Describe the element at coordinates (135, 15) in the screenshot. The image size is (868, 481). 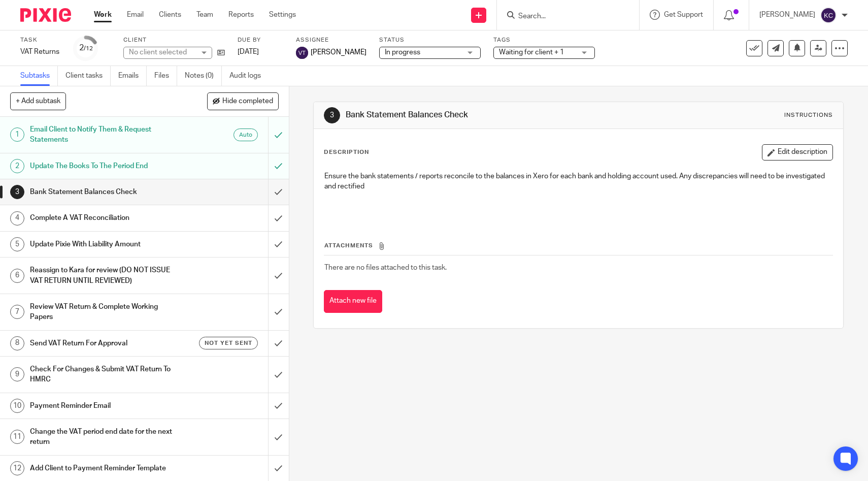
I see `a: Email` at that location.